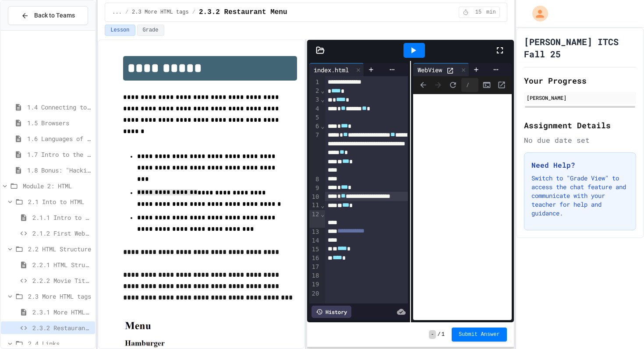 The image size is (644, 349). What do you see at coordinates (59, 107) in the screenshot?
I see `span: 1.4 Connecting to a Website` at bounding box center [59, 107].